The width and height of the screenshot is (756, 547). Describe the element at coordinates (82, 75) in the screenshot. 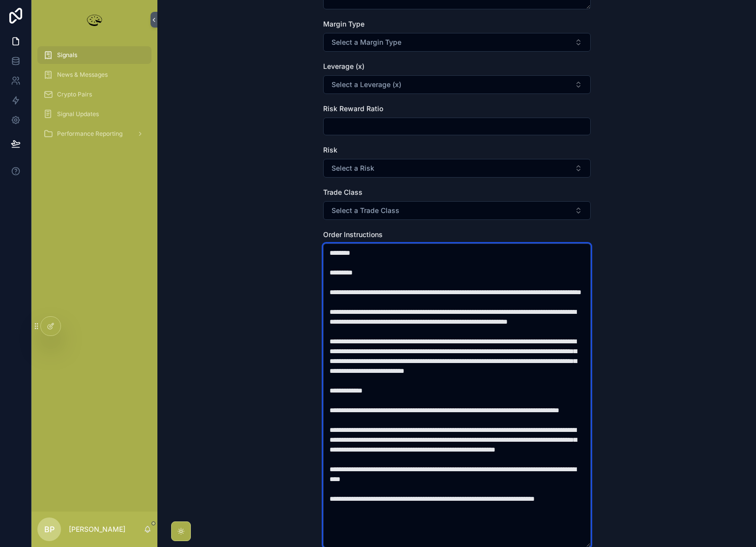

I see `span: News & Messages` at that location.